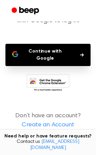 The image size is (96, 155). I want to click on span: Contact us, so click(48, 145).